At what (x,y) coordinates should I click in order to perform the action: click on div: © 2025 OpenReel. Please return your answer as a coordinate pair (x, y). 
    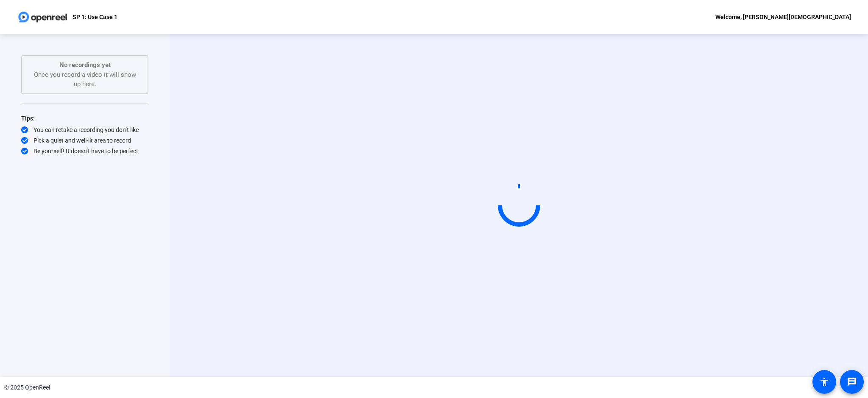
    Looking at the image, I should click on (27, 387).